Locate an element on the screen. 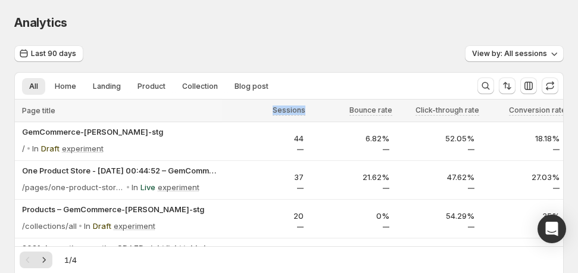 The image size is (578, 273). span: Last 90 days is located at coordinates (54, 54).